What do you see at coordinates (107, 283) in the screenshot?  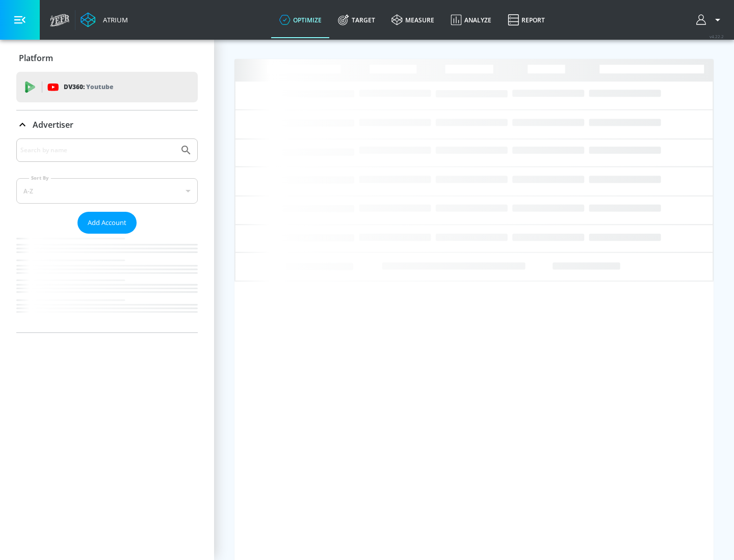 I see `nav: list of Advertiser` at bounding box center [107, 283].